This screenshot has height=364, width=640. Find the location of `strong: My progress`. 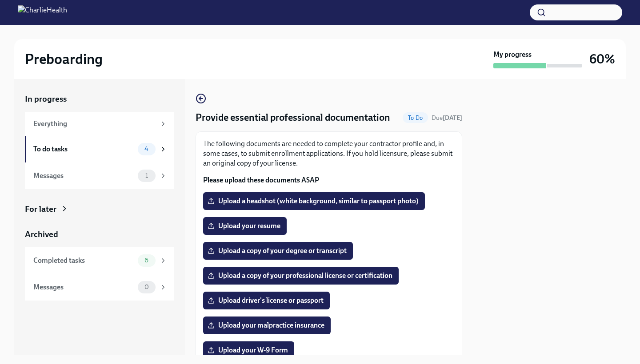

strong: My progress is located at coordinates (512, 55).